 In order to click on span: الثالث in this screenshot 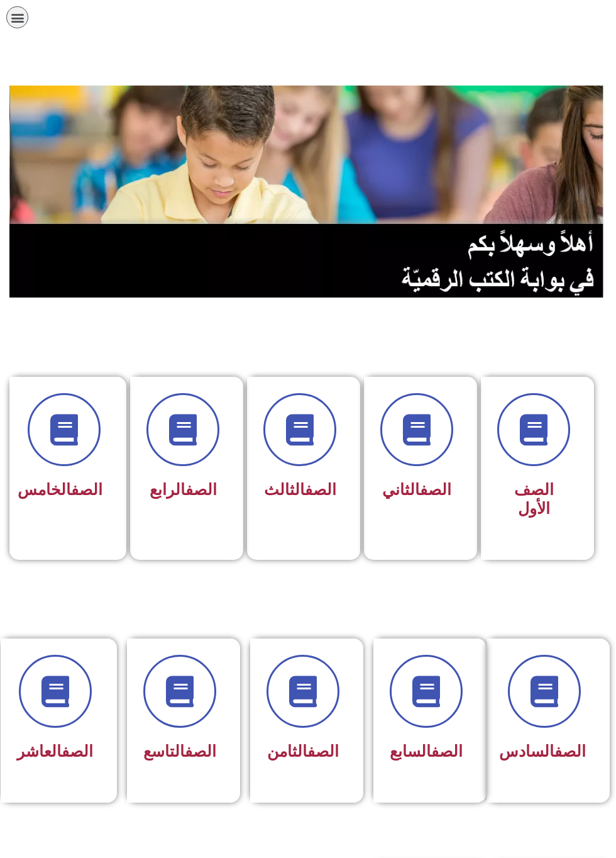, I will do `click(300, 490)`.